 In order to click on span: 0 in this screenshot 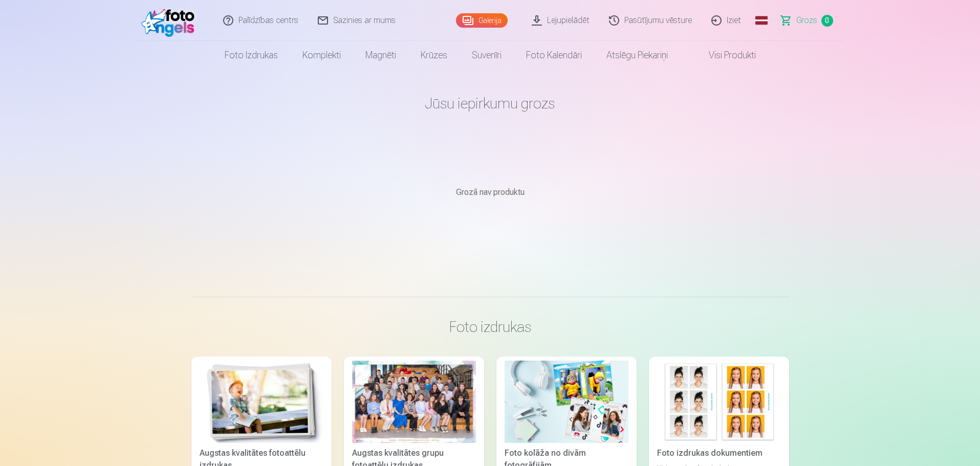, I will do `click(827, 21)`.